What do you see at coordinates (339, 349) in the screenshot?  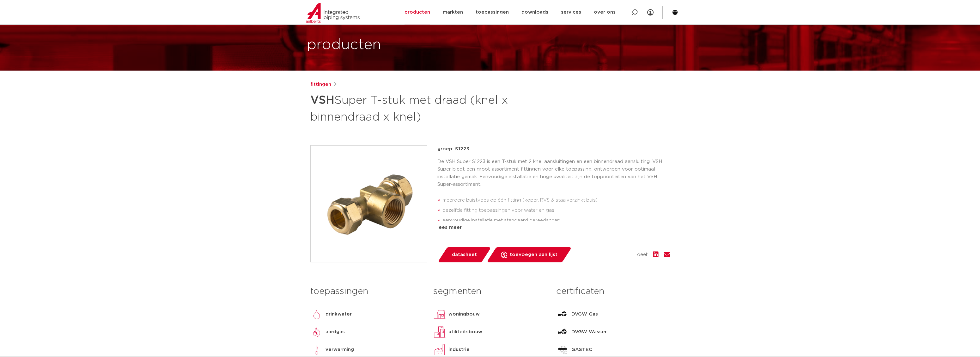 I see `p: verwarming` at bounding box center [339, 349].